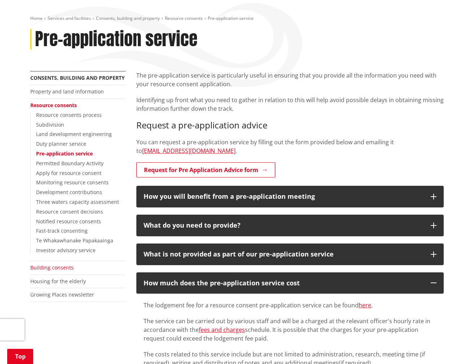 Image resolution: width=474 pixels, height=364 pixels. Describe the element at coordinates (290, 104) in the screenshot. I see `p: Identifying up front what you need to gather in relation to this will help avoid possible delays ...` at that location.